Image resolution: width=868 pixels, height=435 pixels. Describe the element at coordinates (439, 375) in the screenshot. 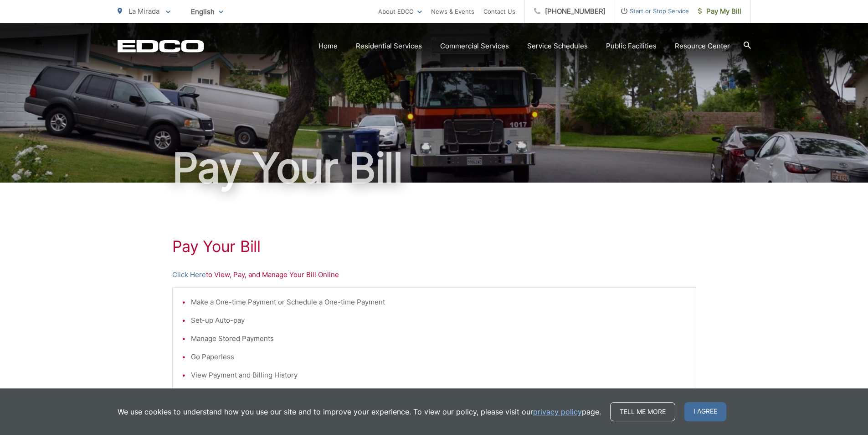

I see `li: View Payment and Billing History` at that location.